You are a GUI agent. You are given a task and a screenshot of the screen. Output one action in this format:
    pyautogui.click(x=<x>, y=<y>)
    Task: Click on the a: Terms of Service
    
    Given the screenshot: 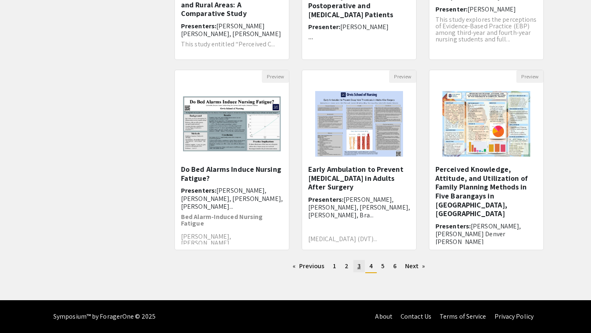 What is the action you would take?
    pyautogui.click(x=463, y=316)
    